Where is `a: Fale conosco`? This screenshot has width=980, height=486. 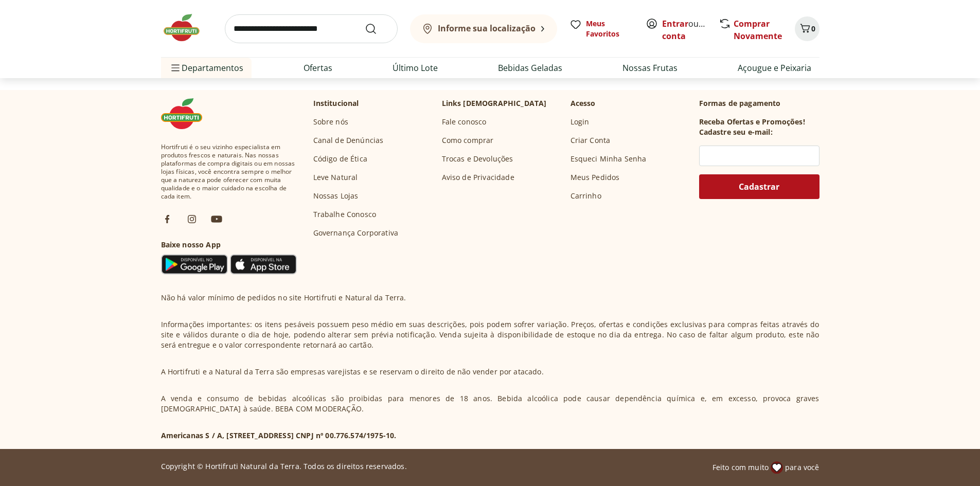 a: Fale conosco is located at coordinates (464, 122).